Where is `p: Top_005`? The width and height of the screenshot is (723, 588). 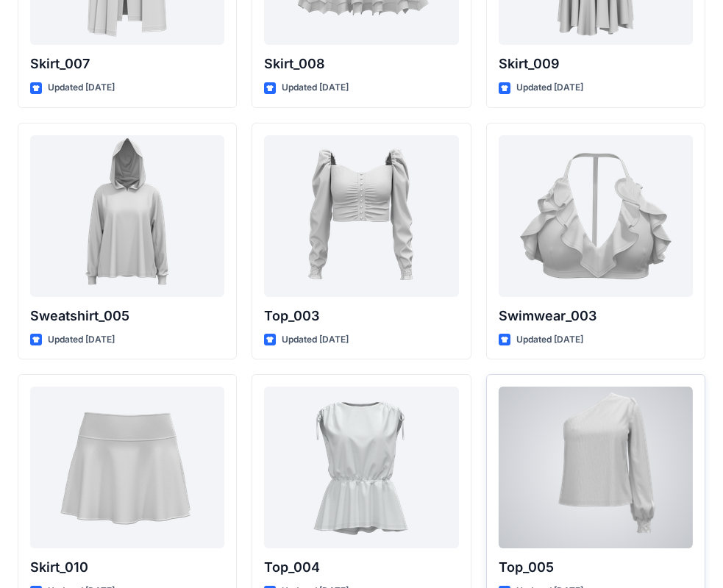 p: Top_005 is located at coordinates (596, 567).